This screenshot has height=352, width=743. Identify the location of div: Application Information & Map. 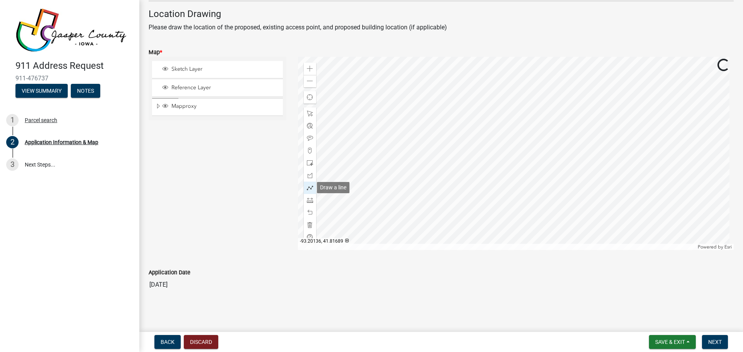
(61, 142).